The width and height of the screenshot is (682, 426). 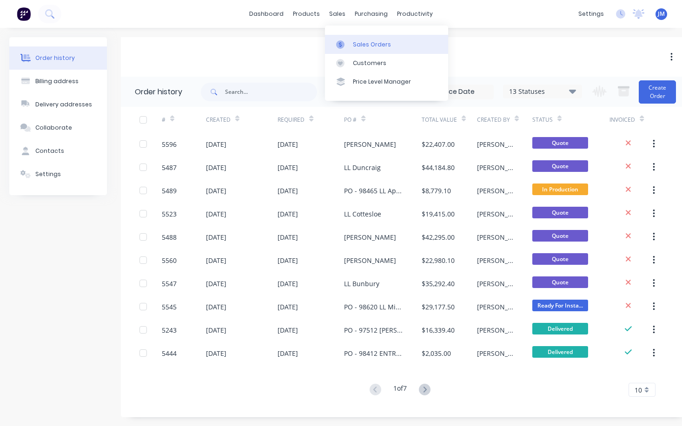 What do you see at coordinates (58, 174) in the screenshot?
I see `button: Settings` at bounding box center [58, 174].